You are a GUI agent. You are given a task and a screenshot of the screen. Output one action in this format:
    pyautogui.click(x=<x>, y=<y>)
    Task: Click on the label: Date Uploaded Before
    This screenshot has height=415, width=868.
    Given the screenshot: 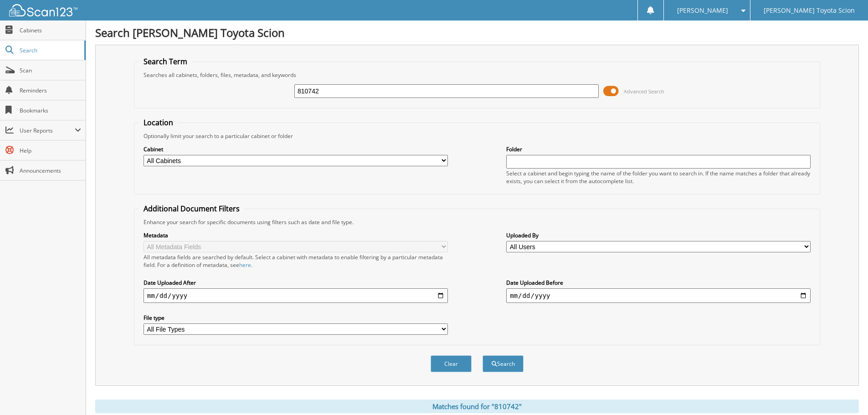 What is the action you would take?
    pyautogui.click(x=659, y=282)
    